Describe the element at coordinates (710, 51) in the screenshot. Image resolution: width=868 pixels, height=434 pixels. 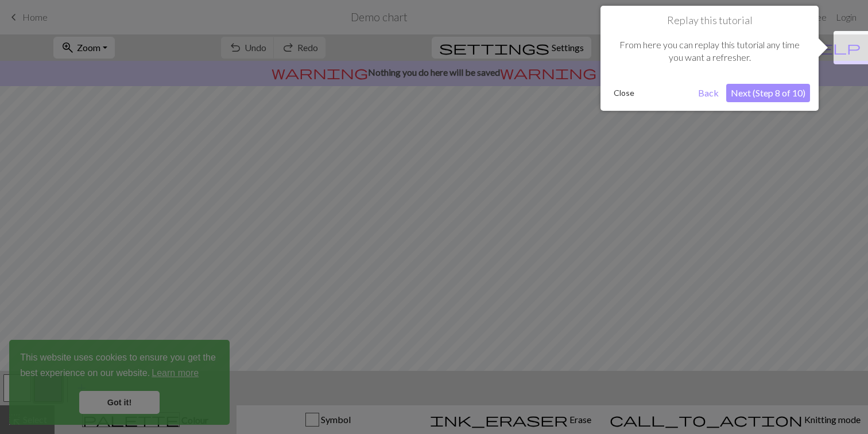
I see `div: From here you can replay this tutorial any time you want a refresher.` at that location.